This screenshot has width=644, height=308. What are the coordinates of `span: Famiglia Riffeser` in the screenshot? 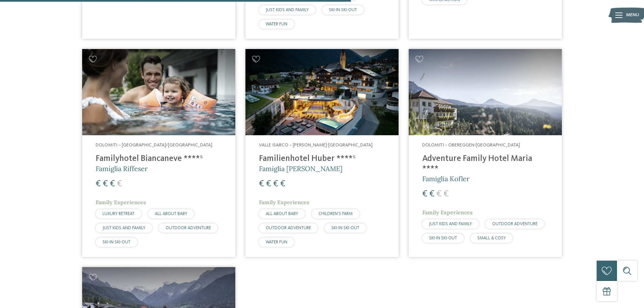 It's located at (122, 168).